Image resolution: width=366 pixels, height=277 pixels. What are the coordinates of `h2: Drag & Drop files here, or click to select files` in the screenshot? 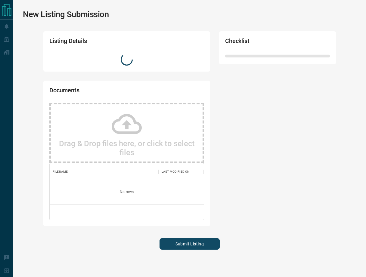 It's located at (127, 148).